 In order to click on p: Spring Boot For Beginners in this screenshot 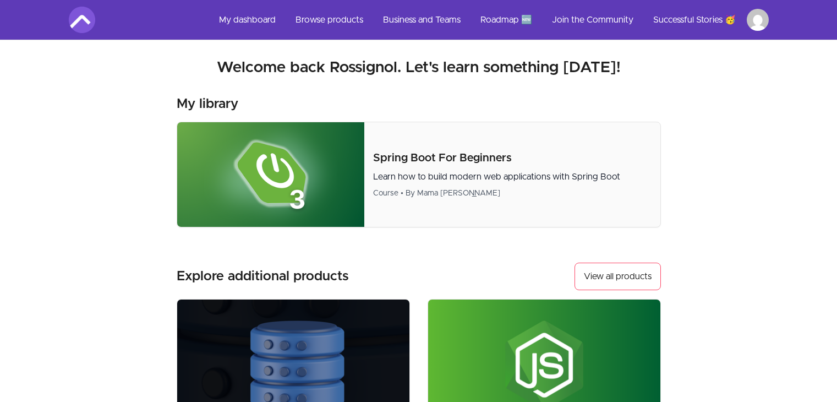, I will do `click(512, 158)`.